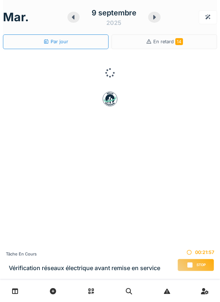  Describe the element at coordinates (84, 268) in the screenshot. I see `h3: Vérification réseaux électrique avant remise en service` at that location.